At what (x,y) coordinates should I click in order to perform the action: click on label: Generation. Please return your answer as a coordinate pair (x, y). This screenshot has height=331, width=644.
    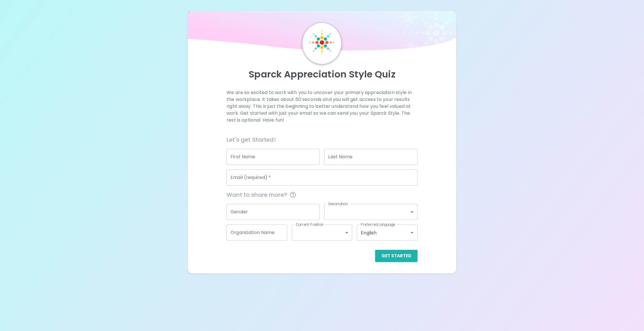
    Looking at the image, I should click on (338, 204).